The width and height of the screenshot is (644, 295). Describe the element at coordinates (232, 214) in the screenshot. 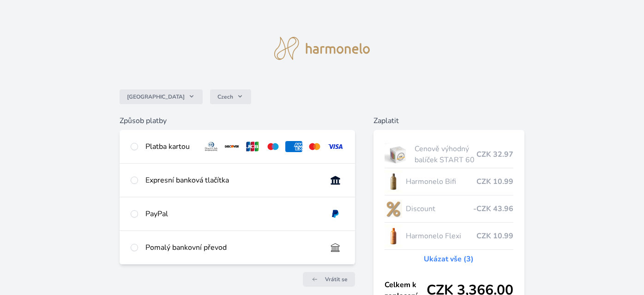

I see `div: PayPal` at that location.